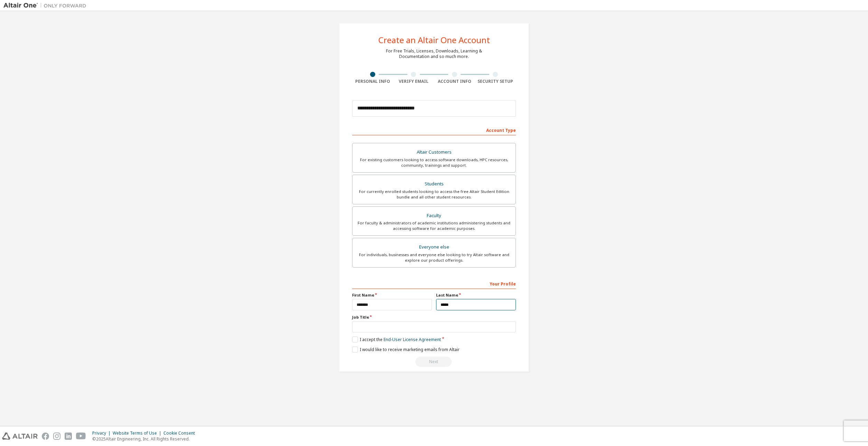  What do you see at coordinates (102, 433) in the screenshot?
I see `div: Privacy` at bounding box center [102, 433].